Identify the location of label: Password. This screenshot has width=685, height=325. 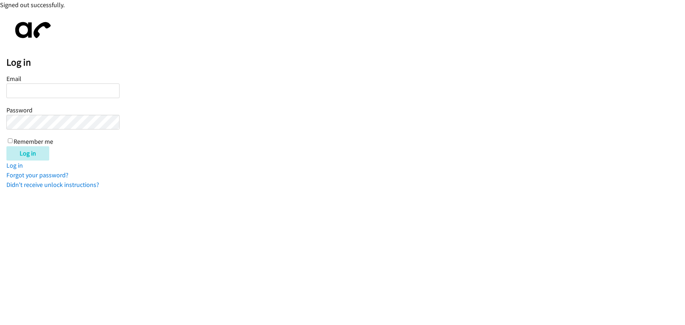
(19, 110).